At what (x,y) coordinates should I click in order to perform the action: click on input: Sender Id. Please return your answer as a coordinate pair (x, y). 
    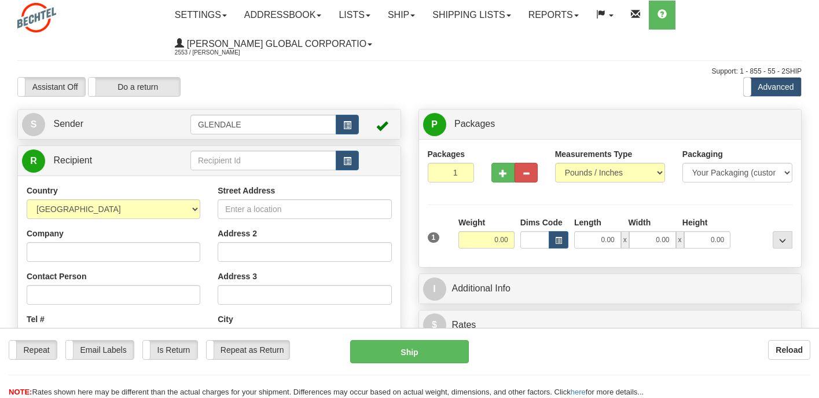
    Looking at the image, I should click on (263, 124).